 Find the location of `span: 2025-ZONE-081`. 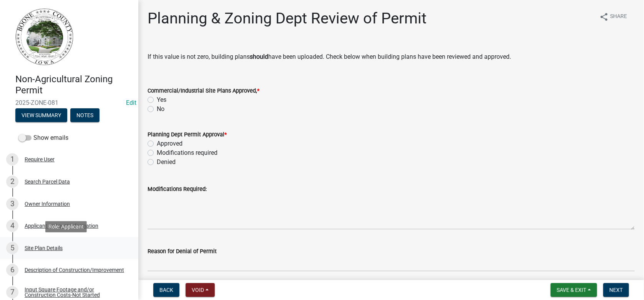

span: 2025-ZONE-081 is located at coordinates (69, 103).